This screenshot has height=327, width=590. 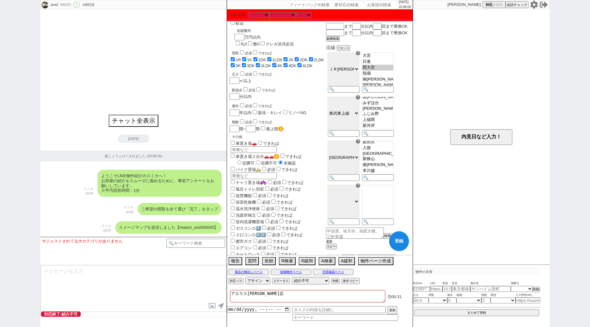 I want to click on span: 間取, so click(x=438, y=295).